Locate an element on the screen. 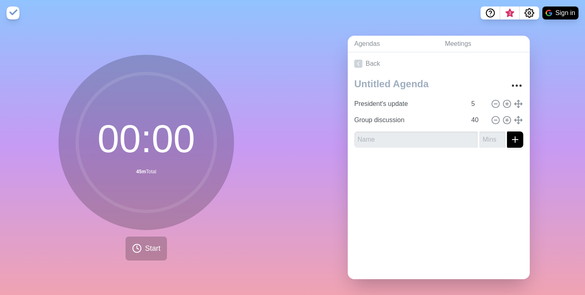  img: timeblocks logo is located at coordinates (13, 13).